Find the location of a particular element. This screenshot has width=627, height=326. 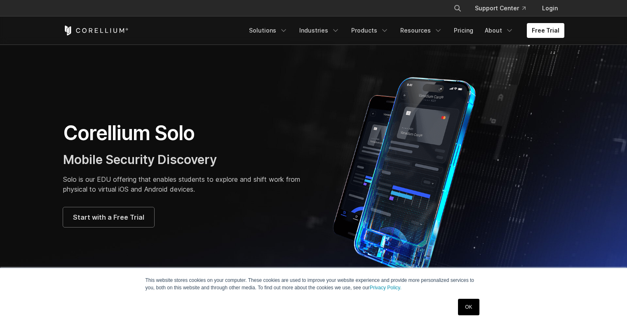

span: Mobile Security Discovery is located at coordinates (140, 159).